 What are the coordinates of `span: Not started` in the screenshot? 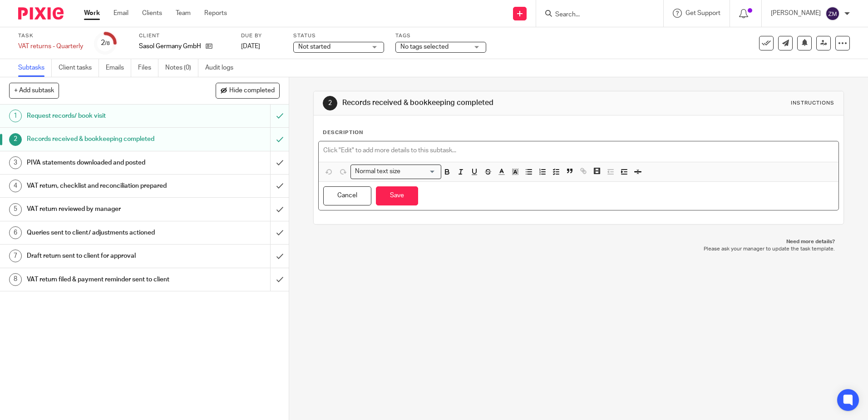 It's located at (314, 47).